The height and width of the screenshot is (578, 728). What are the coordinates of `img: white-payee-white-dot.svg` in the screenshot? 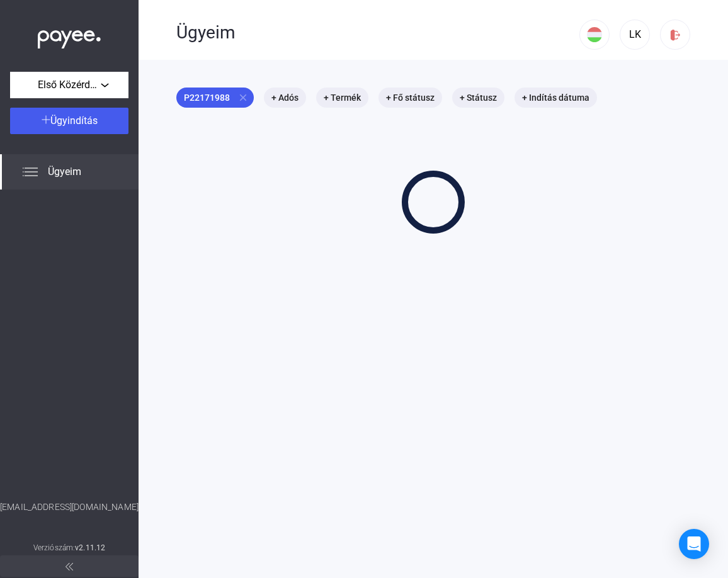 It's located at (69, 36).